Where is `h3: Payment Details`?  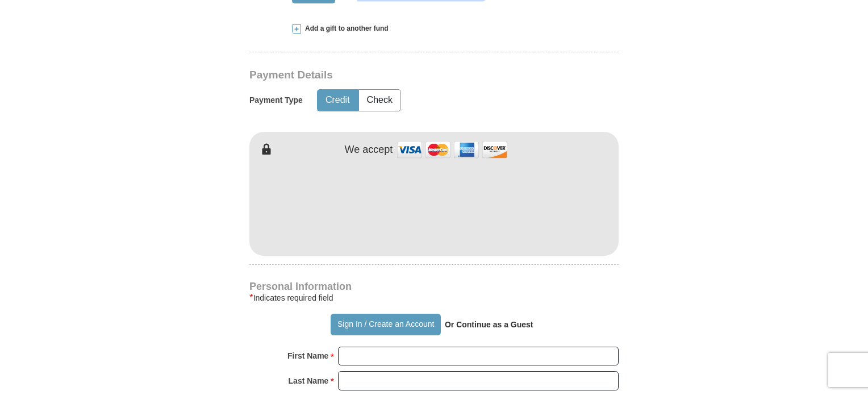
h3: Payment Details is located at coordinates (394, 75).